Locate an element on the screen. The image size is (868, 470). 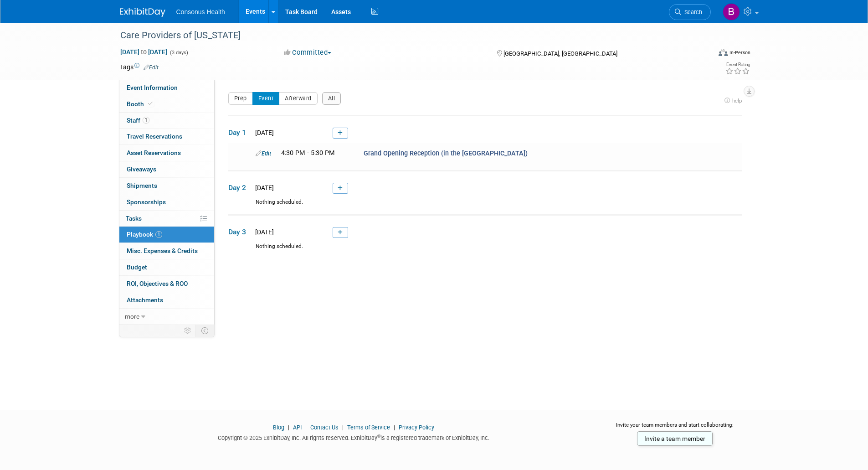
span: to is located at coordinates (144, 52).